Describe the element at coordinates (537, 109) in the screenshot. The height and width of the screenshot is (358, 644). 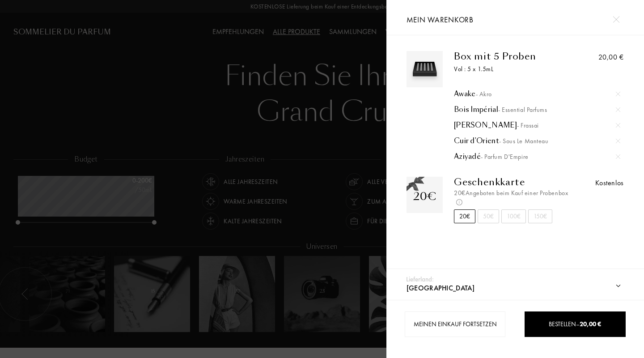
I see `div: Bois Impérial` at that location.